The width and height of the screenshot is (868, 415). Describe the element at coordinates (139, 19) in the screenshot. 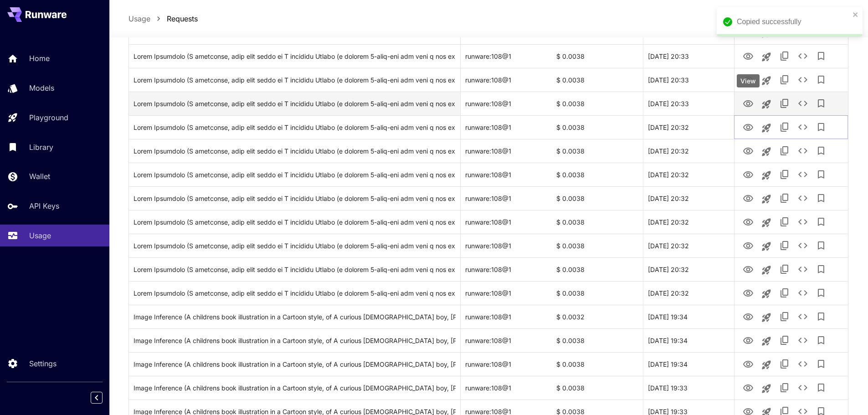

I see `a: Usage` at that location.